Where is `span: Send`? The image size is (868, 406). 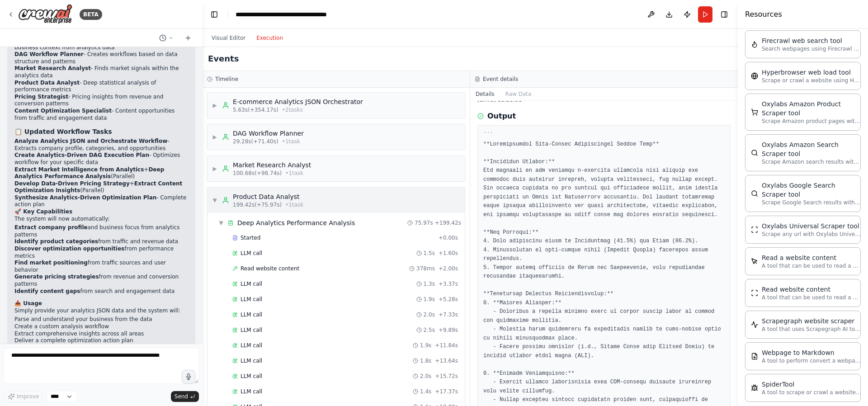
span: Send is located at coordinates (182, 396).